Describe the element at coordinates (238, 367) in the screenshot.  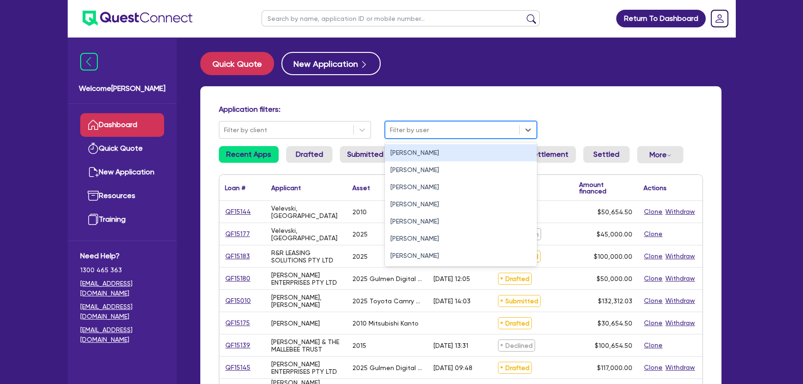
I see `a: QF15145` at that location.